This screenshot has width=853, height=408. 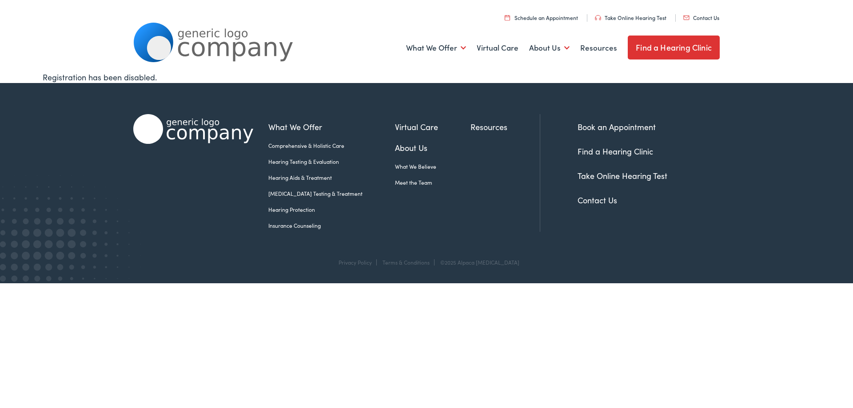 I want to click on div: Registration has been disabled., so click(x=427, y=77).